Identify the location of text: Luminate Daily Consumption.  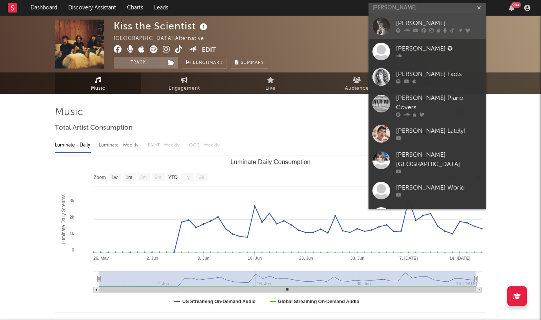
(270, 162).